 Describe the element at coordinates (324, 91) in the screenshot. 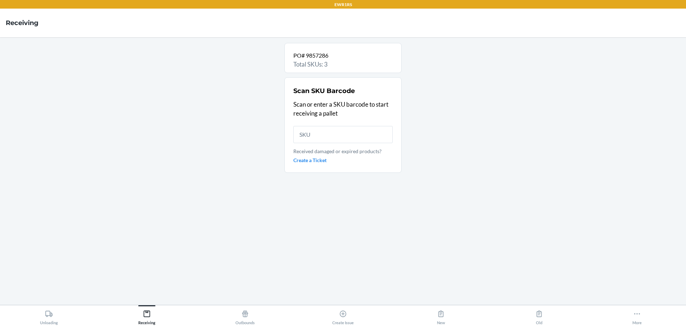

I see `h2: Scan SKU Barcode` at that location.